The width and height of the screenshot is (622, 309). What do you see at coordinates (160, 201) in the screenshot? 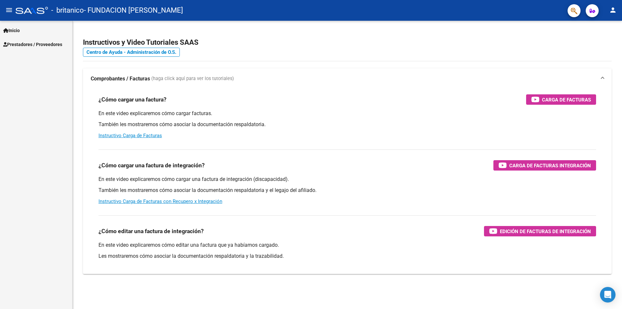
I see `a: Instructivo Carga de Facturas con Recupero x Integración` at bounding box center [160, 201].